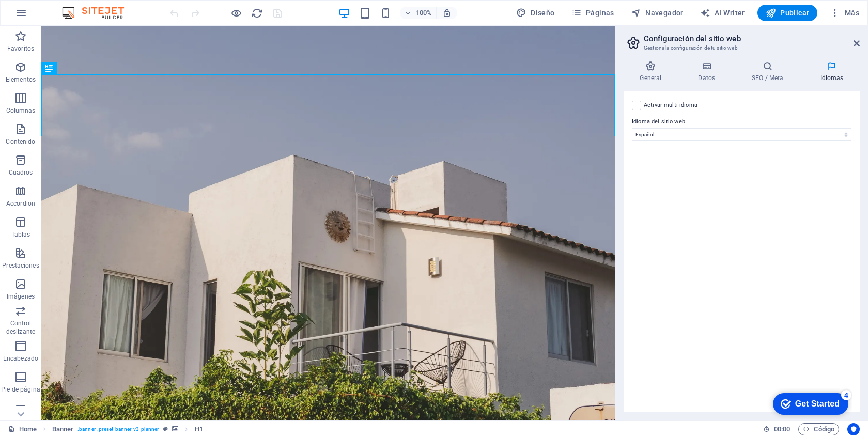 The height and width of the screenshot is (437, 868). What do you see at coordinates (20, 142) in the screenshot?
I see `p: Contenido` at bounding box center [20, 142].